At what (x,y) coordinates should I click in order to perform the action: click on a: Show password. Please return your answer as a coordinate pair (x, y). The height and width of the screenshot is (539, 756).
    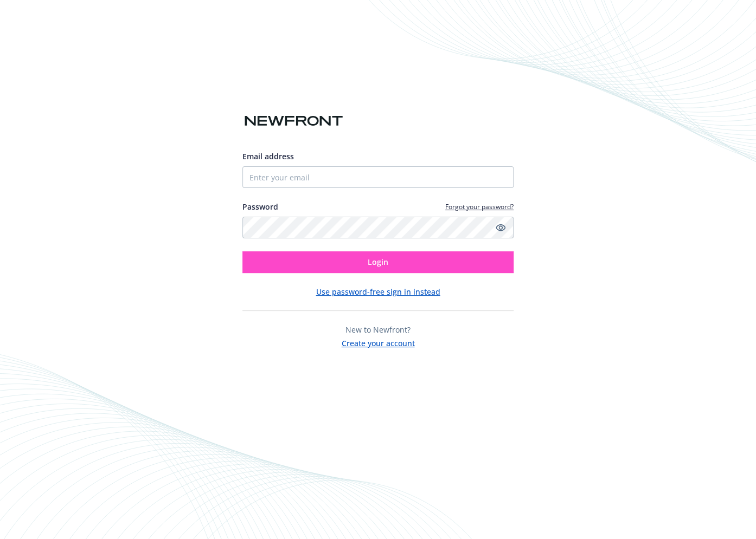
    Looking at the image, I should click on (501, 227).